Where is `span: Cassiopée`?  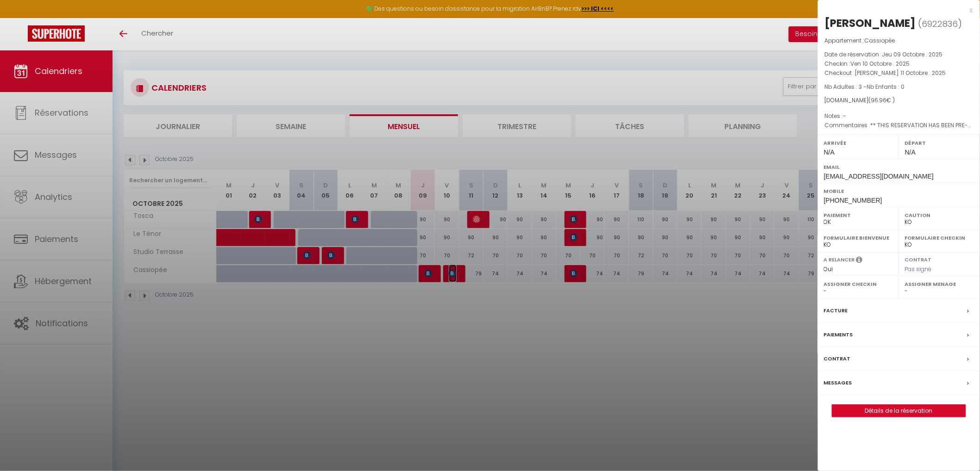 span: Cassiopée is located at coordinates (880, 40).